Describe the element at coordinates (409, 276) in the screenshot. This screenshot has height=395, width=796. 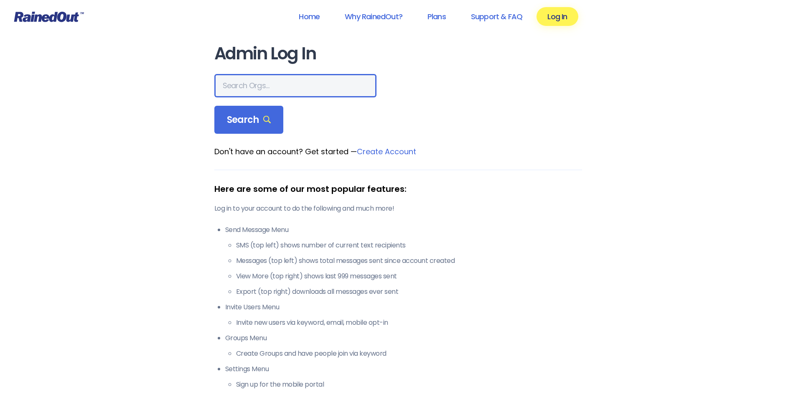
I see `li: View More (top right) shows last 999 messages sent` at that location.